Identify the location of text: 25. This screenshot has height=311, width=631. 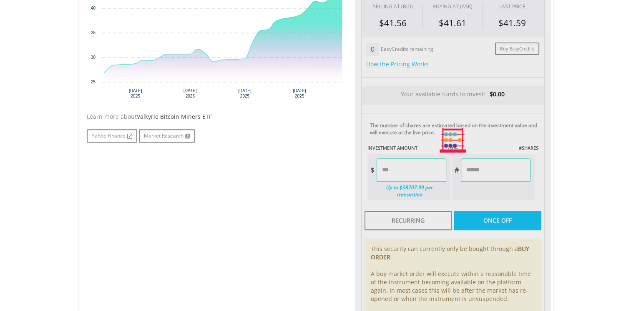
(93, 82).